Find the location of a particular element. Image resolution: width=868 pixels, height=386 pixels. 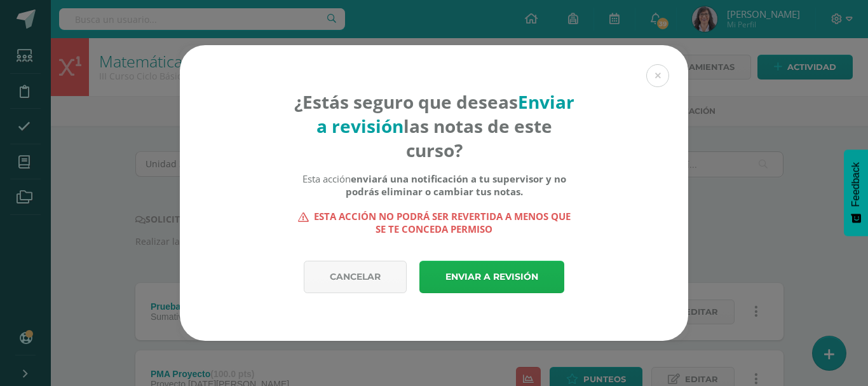

a: Cancelar is located at coordinates (355, 276).